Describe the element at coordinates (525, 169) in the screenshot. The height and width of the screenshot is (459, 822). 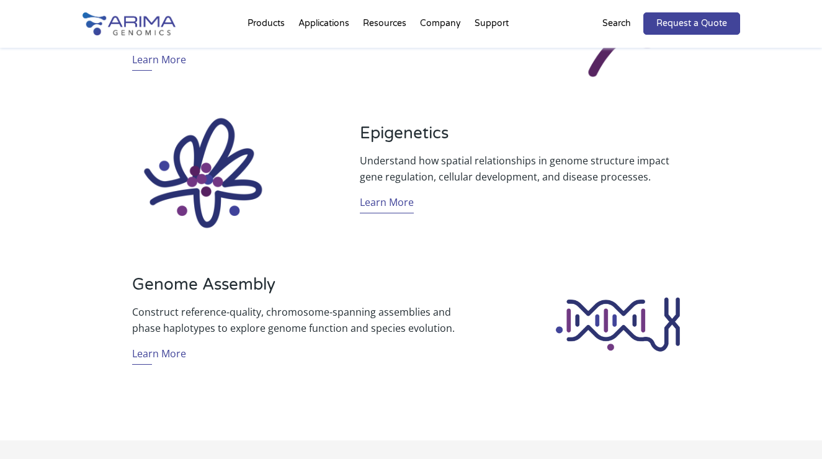
I see `p: Understand how spatial relationships in genome structure impact gene regulation, cellular develop...` at that location.